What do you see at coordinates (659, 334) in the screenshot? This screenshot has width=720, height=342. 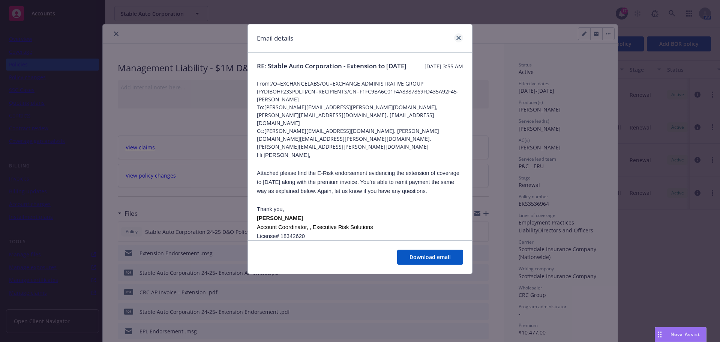 I see `div: Drag to move` at bounding box center [659, 334].